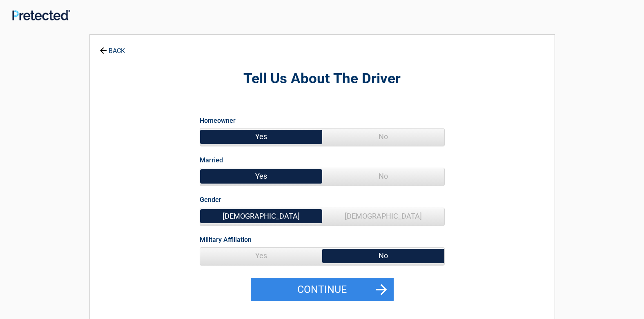 The image size is (644, 319). I want to click on button: Continue, so click(322, 290).